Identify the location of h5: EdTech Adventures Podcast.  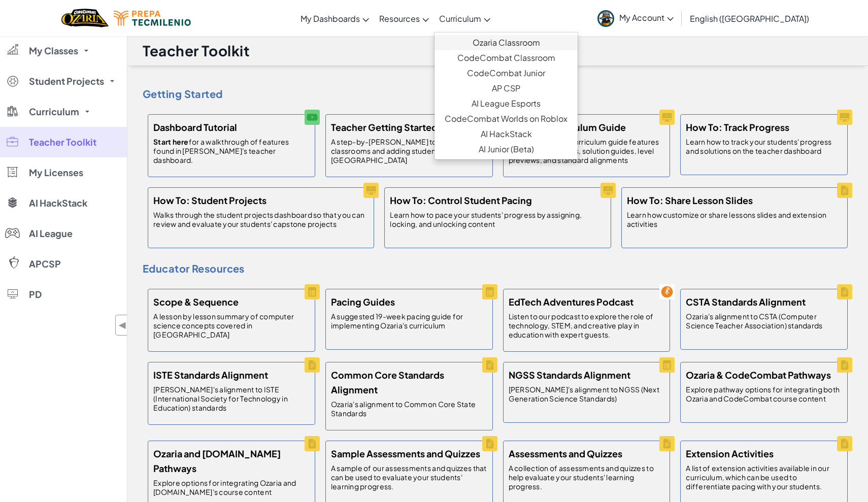
(571, 302).